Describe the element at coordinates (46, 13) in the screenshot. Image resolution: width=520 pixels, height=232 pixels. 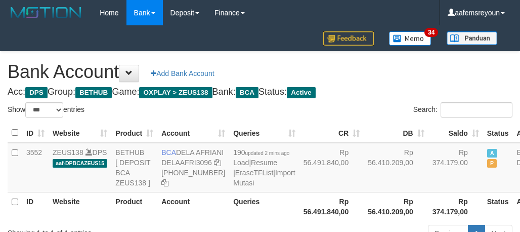
I see `img: MOTION_logo.png` at that location.